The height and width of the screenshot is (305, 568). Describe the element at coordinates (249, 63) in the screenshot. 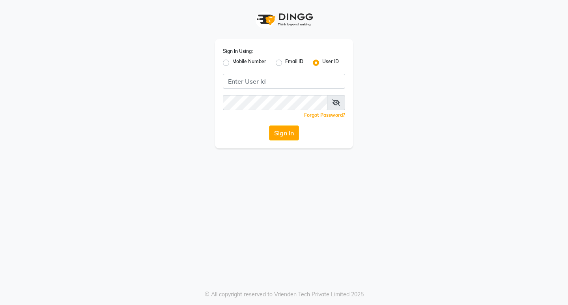

I see `label: Mobile Number` at that location.